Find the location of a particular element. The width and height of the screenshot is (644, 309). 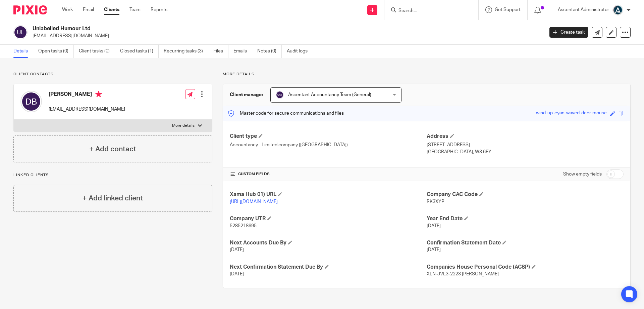

p: Linked clients is located at coordinates (112, 175).